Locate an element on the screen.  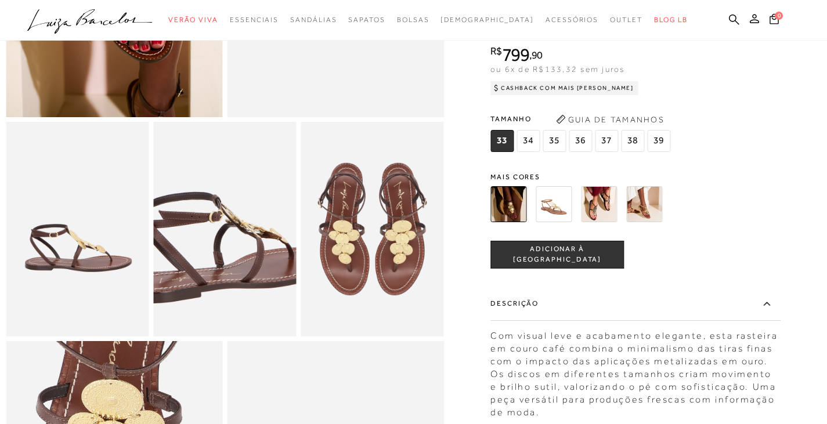
span: Acessórios is located at coordinates (572, 20).